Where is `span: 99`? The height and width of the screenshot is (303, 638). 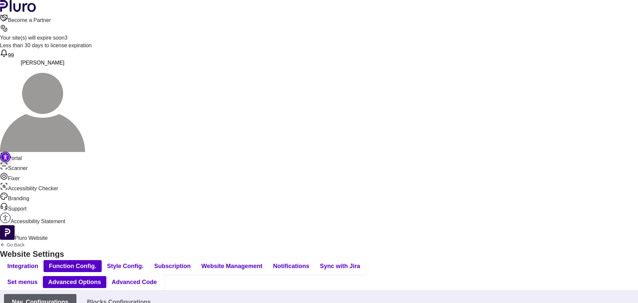 span: 99 is located at coordinates (11, 55).